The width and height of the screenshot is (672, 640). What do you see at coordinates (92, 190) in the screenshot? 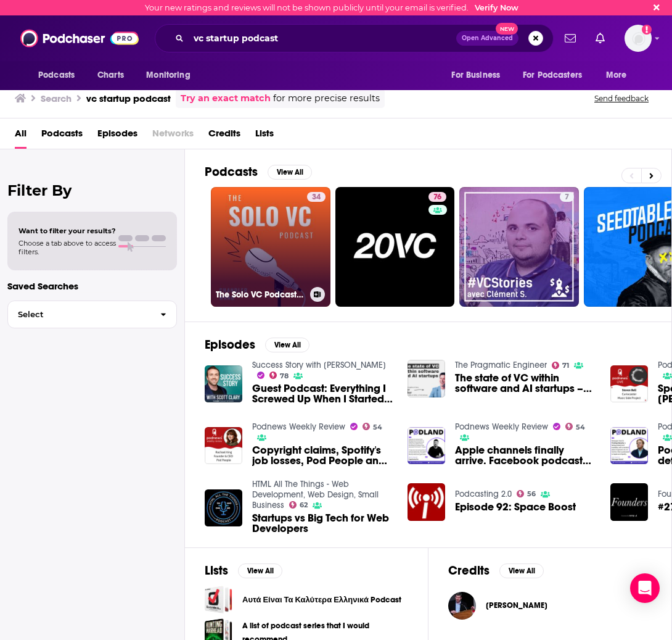
I see `h2: Filter By` at bounding box center [92, 190].